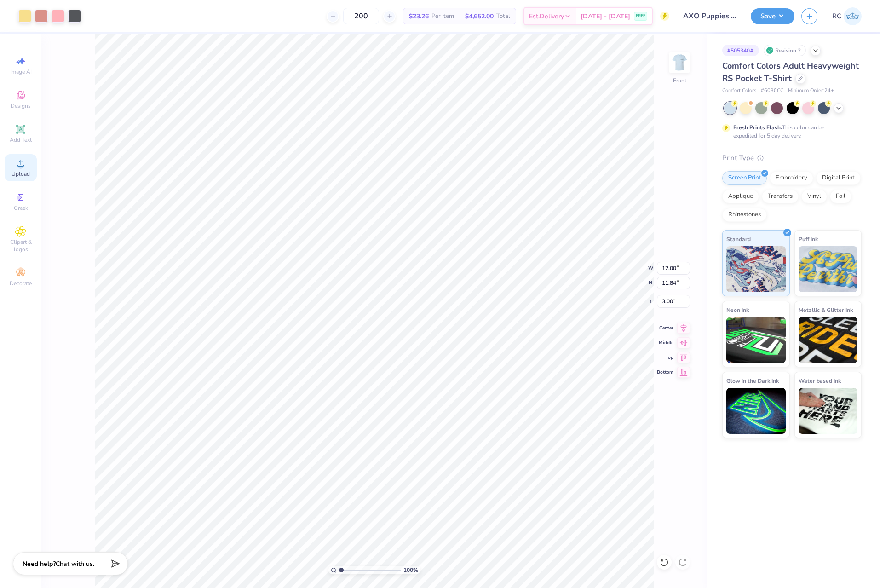  Describe the element at coordinates (755, 340) in the screenshot. I see `img: Neon Ink` at that location.